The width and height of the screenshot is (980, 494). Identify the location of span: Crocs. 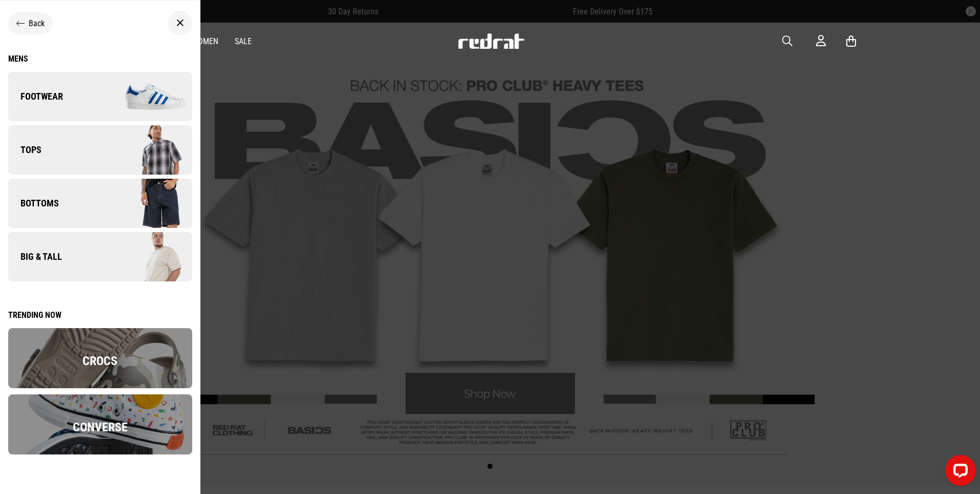
(100, 361).